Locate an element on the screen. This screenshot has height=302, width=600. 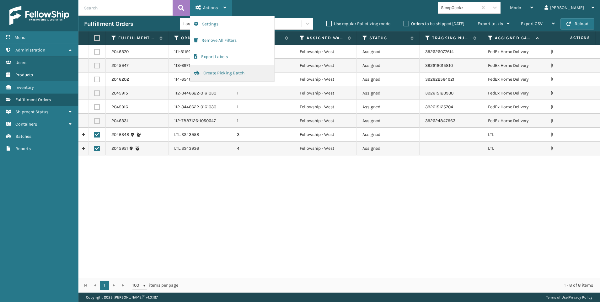
span: 100 is located at coordinates (137, 285).